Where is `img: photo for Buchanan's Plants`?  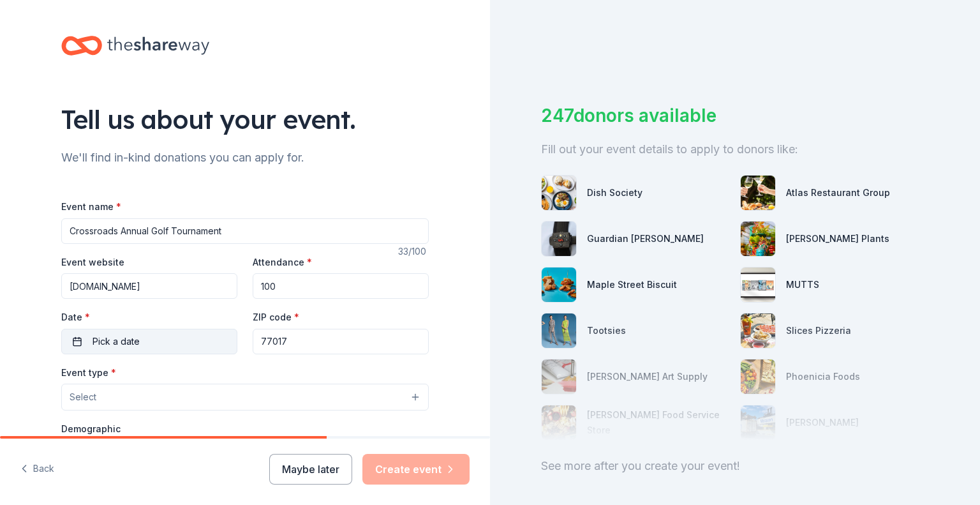
img: photo for Buchanan's Plants is located at coordinates (758, 239).